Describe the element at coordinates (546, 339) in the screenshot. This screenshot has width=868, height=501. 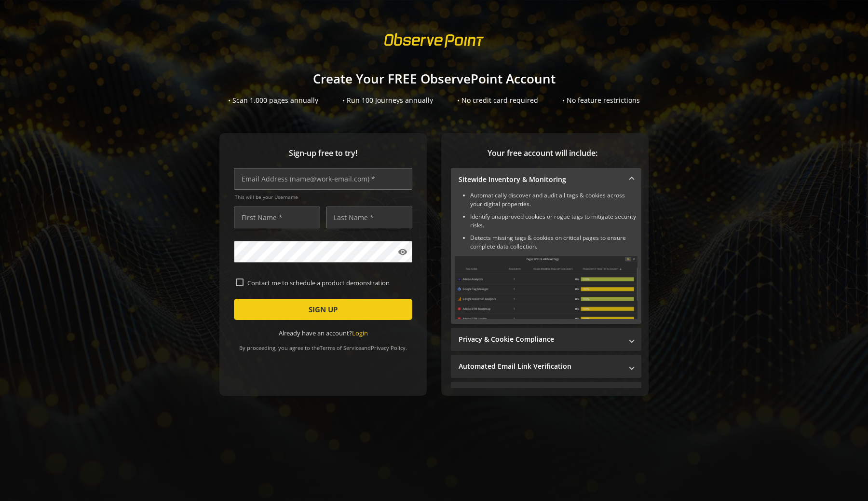
I see `mat-expansion-panel-header: Privacy & Cookie Compliance` at that location.